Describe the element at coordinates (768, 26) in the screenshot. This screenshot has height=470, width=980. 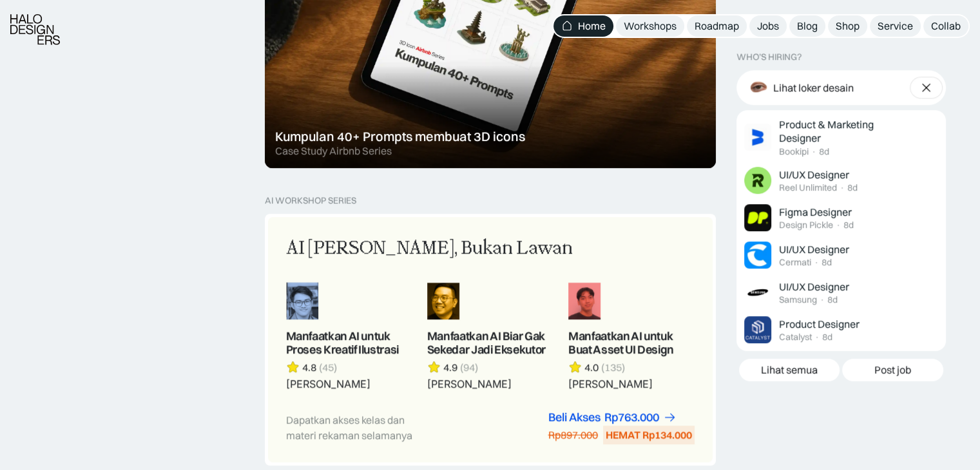
I see `div: Jobs` at that location.